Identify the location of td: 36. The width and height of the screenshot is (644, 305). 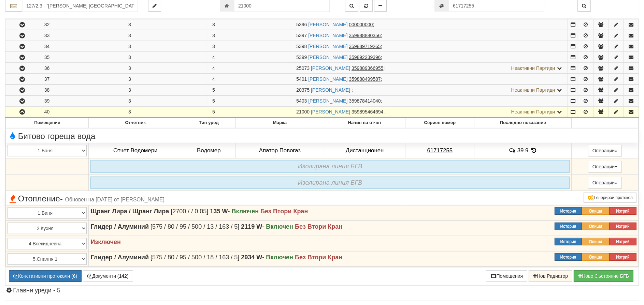
(81, 68).